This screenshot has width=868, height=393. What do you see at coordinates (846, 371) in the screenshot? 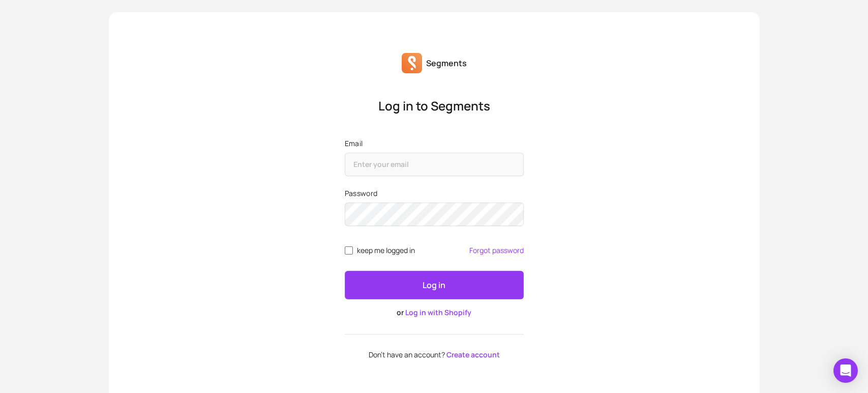
I see `div: Open Intercom Messenger` at bounding box center [846, 371].